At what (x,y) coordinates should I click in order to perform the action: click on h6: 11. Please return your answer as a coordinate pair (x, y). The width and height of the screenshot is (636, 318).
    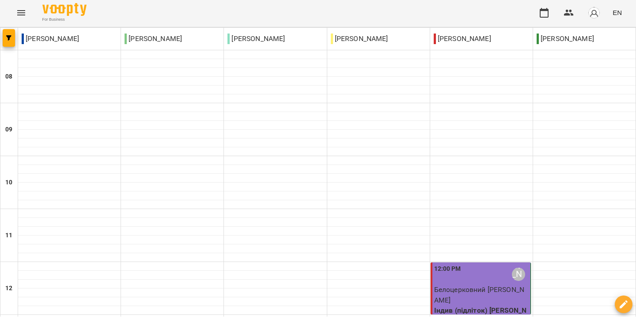
    Looking at the image, I should click on (9, 237).